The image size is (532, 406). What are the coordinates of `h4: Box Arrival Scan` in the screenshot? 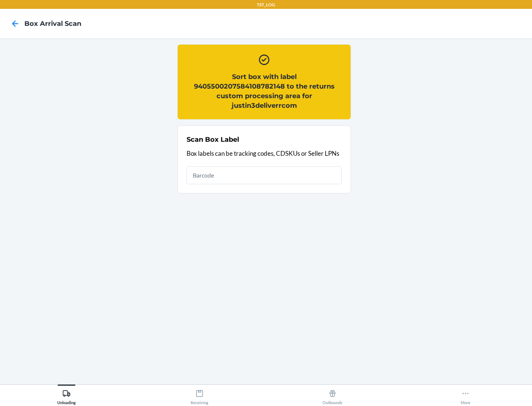 It's located at (53, 23).